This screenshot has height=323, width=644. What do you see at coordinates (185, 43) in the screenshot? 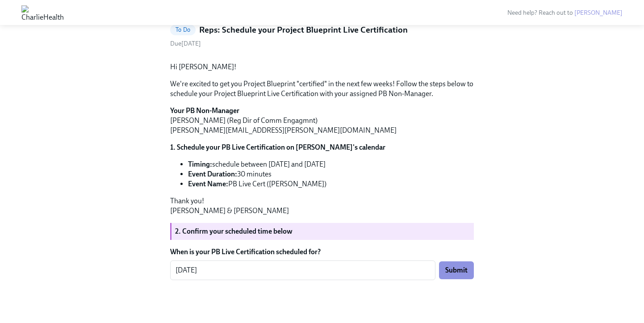
I see `span: Wednesday, September 3rd 2025, 9:00 am` at bounding box center [185, 43].